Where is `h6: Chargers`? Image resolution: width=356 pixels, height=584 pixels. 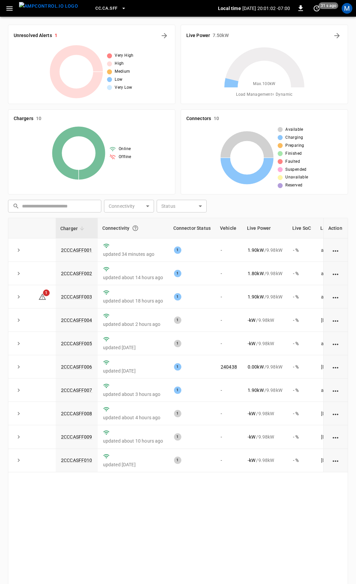 h6: Chargers is located at coordinates (23, 119).